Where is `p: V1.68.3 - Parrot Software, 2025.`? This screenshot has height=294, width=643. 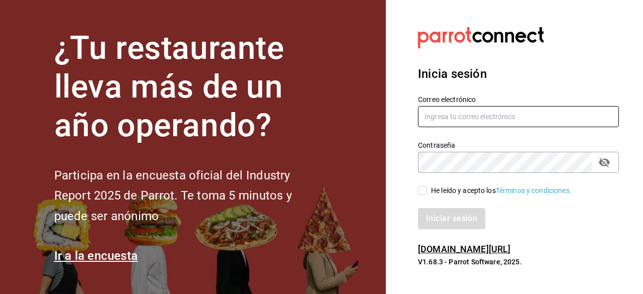
p: V1.68.3 - Parrot Software, 2025. is located at coordinates (518, 262).